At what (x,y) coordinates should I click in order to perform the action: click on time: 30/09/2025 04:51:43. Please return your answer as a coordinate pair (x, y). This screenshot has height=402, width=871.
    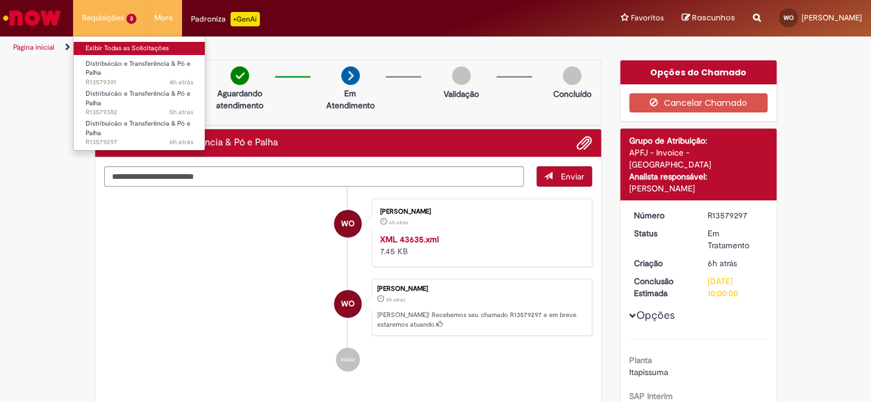
    Looking at the image, I should click on (181, 82).